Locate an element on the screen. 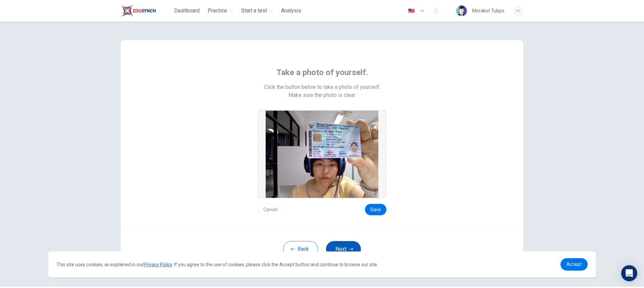 Image resolution: width=644 pixels, height=288 pixels. span: Accept is located at coordinates (574, 264).